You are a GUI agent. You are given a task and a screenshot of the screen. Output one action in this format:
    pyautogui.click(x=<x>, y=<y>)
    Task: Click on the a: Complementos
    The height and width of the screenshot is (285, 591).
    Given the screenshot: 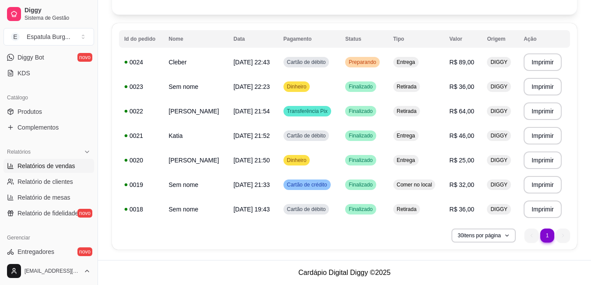 What is the action you would take?
    pyautogui.click(x=49, y=127)
    